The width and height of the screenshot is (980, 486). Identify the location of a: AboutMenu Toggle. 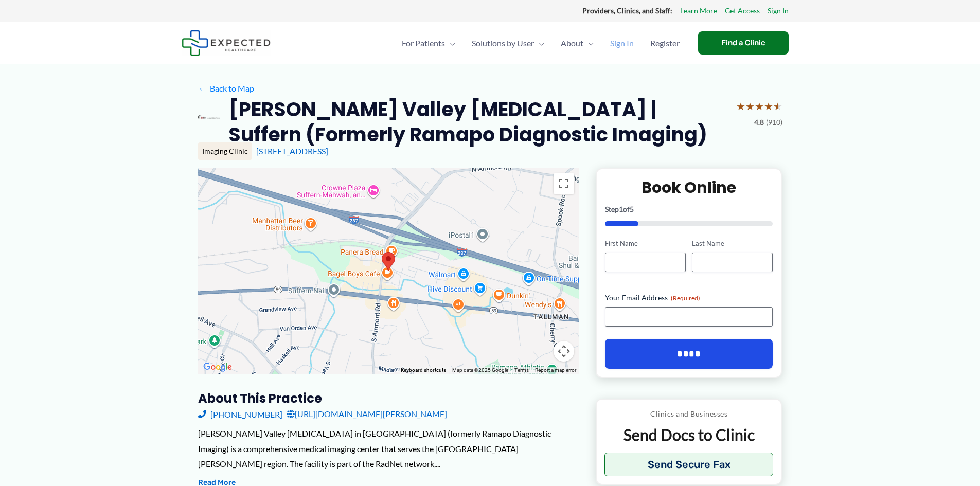
(577, 44).